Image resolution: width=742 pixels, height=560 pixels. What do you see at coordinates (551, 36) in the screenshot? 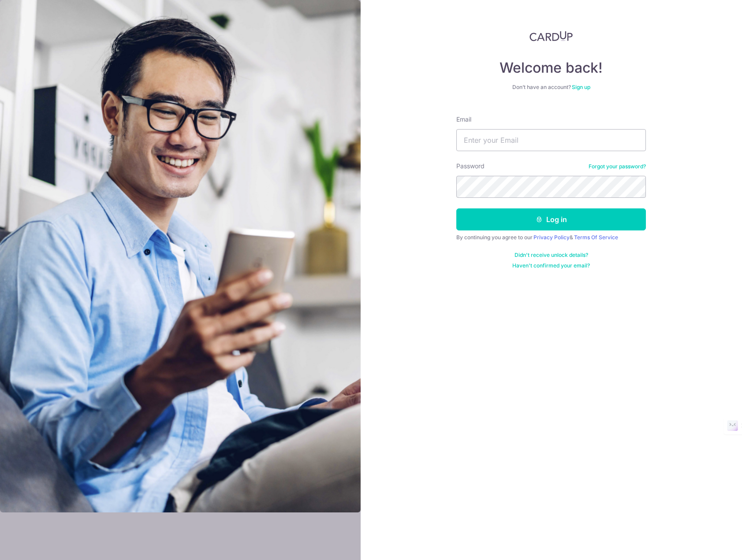
I see `img: CardUp Logo` at bounding box center [551, 36].